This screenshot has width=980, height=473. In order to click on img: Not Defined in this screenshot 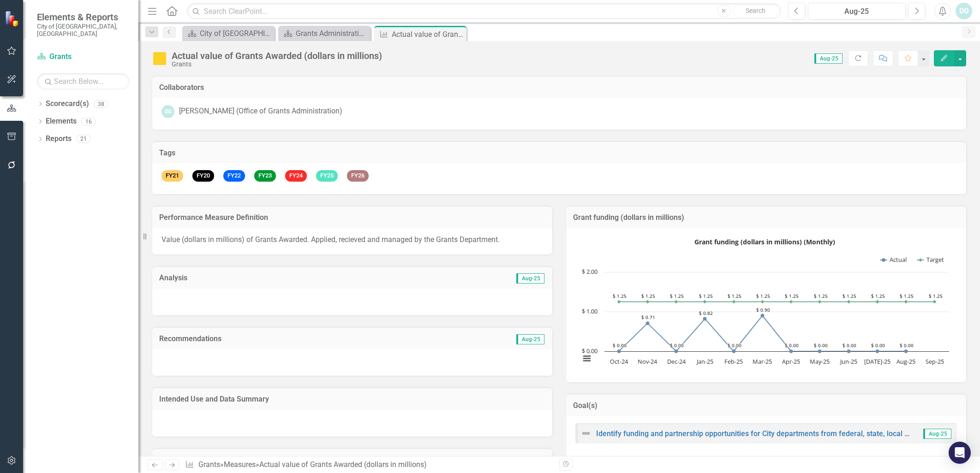, I will do `click(586, 433)`.